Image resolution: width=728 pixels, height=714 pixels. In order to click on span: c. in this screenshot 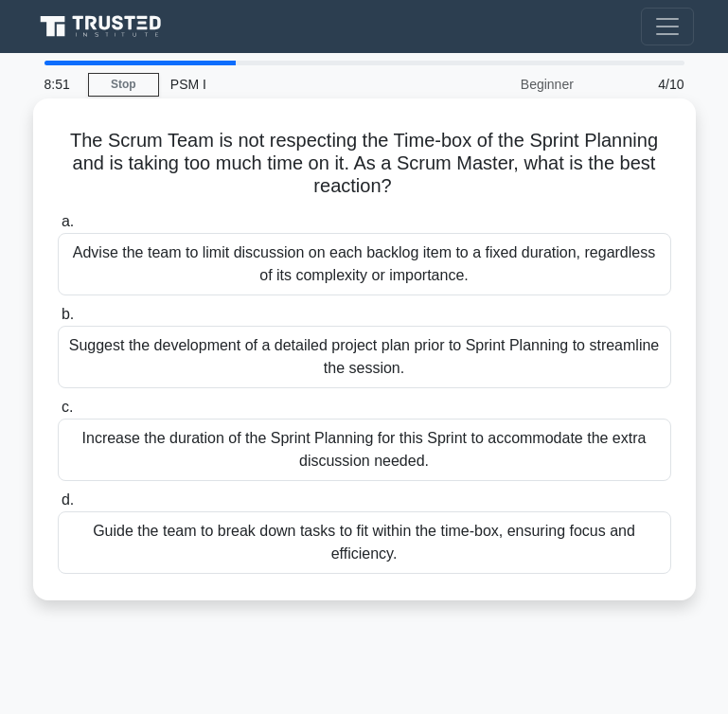, I will do `click(67, 407)`.